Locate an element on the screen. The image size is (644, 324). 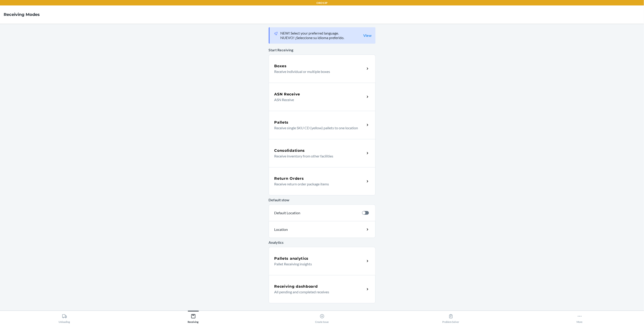
h5: Receiving dashboard is located at coordinates (296, 286).